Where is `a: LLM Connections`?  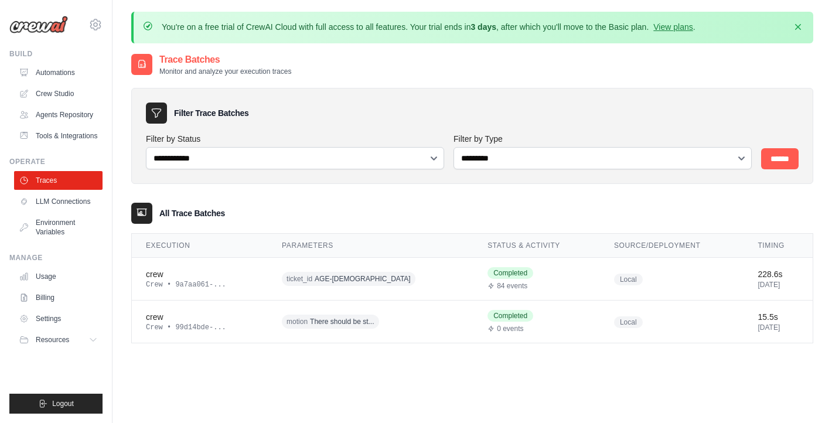
a: LLM Connections is located at coordinates (58, 201).